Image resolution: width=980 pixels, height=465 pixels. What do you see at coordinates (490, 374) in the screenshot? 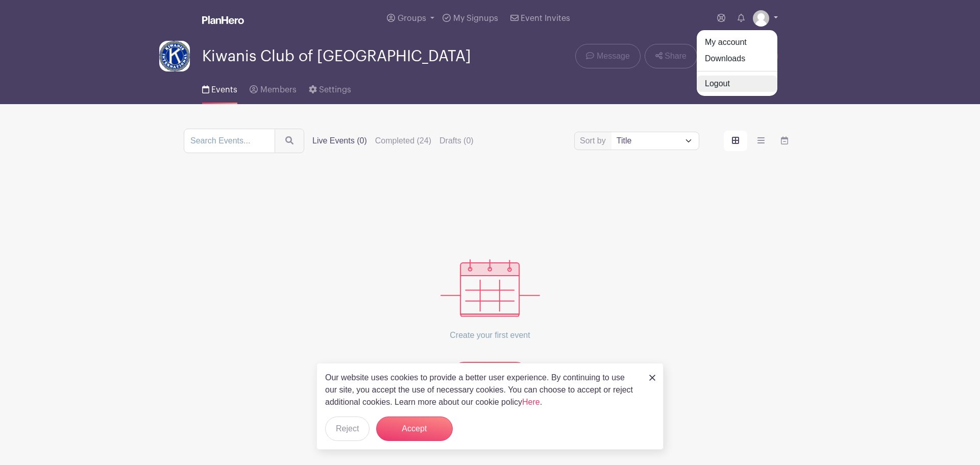
I see `a: New Event` at bounding box center [490, 374].